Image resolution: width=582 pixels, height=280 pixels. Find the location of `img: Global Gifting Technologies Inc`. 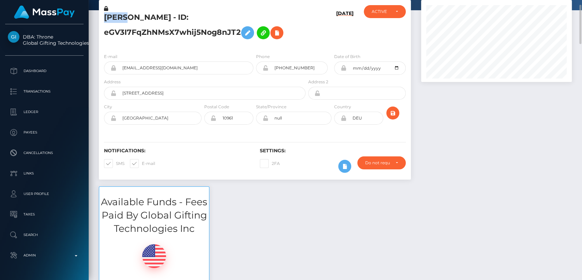

img: Global Gifting Technologies Inc is located at coordinates (14, 37).